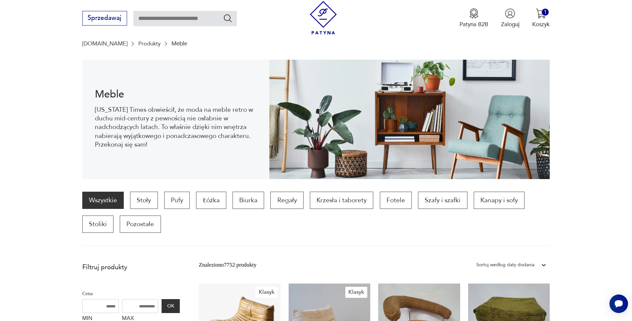 Image resolution: width=632 pixels, height=321 pixels. I want to click on a: Pozostałe, so click(140, 224).